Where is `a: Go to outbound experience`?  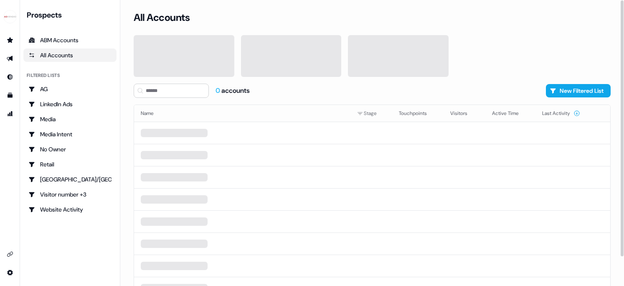 a: Go to outbound experience is located at coordinates (10, 58).